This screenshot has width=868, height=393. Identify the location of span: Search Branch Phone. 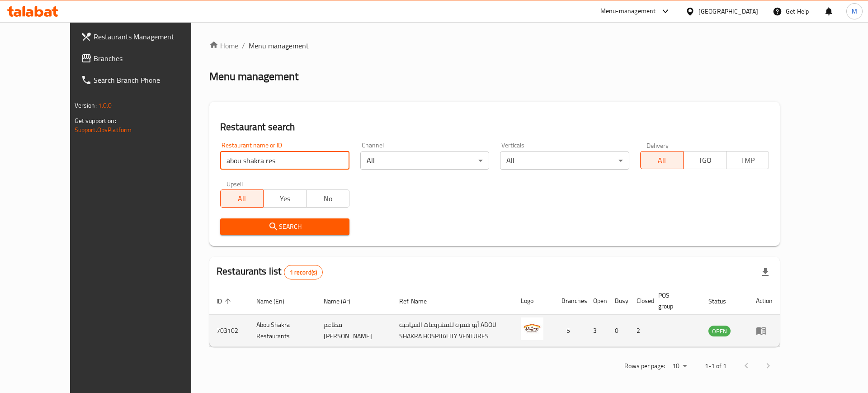
(151, 80).